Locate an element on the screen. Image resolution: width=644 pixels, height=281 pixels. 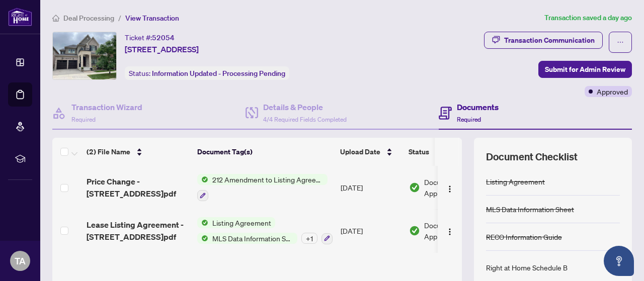
div: Listing Agreement is located at coordinates (516, 181).